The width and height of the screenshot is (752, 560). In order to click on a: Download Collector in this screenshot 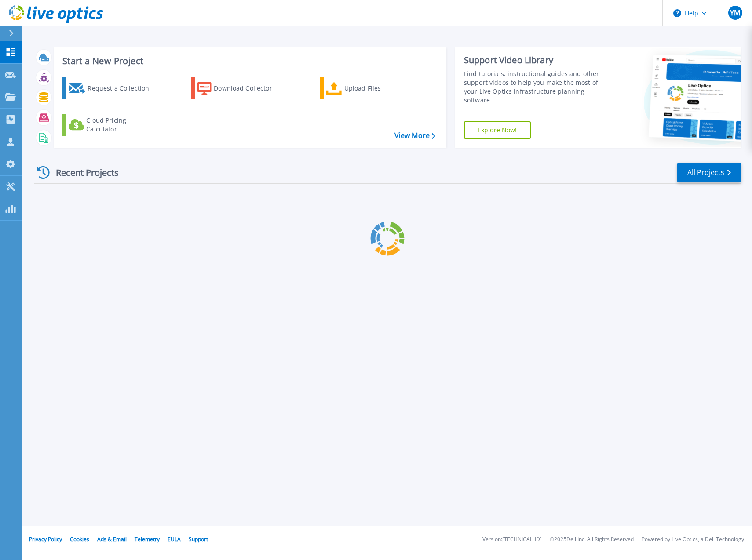, I will do `click(240, 88)`.